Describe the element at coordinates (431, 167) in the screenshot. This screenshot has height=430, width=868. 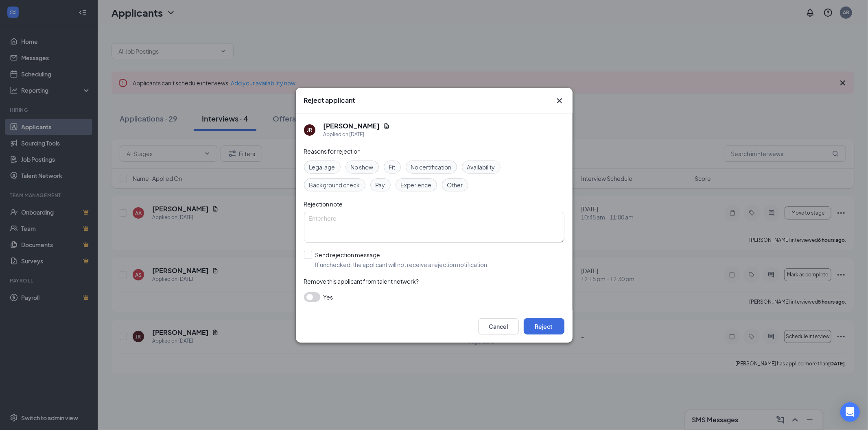
I see `span: No certification` at that location.